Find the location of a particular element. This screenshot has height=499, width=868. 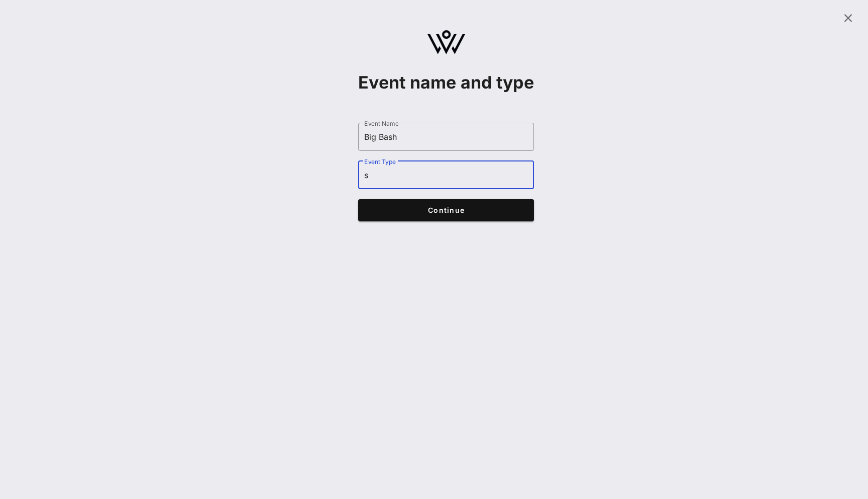

label: Event Type is located at coordinates (380, 162).